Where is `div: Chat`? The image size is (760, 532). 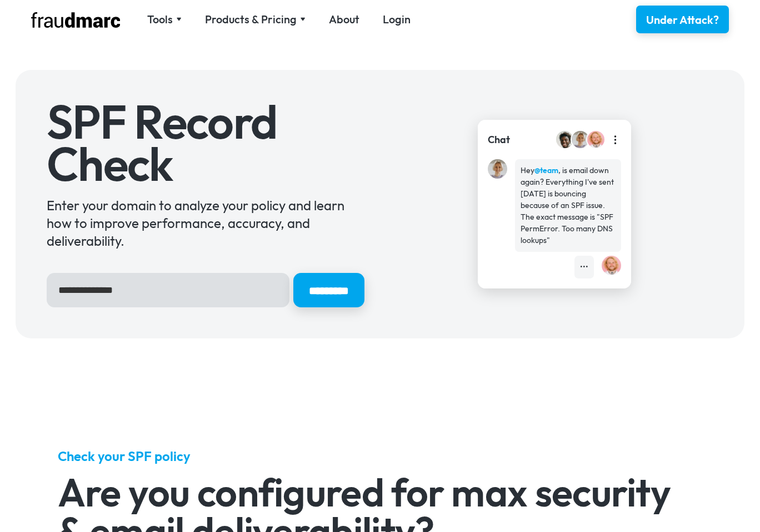
div: Chat is located at coordinates (499, 140).